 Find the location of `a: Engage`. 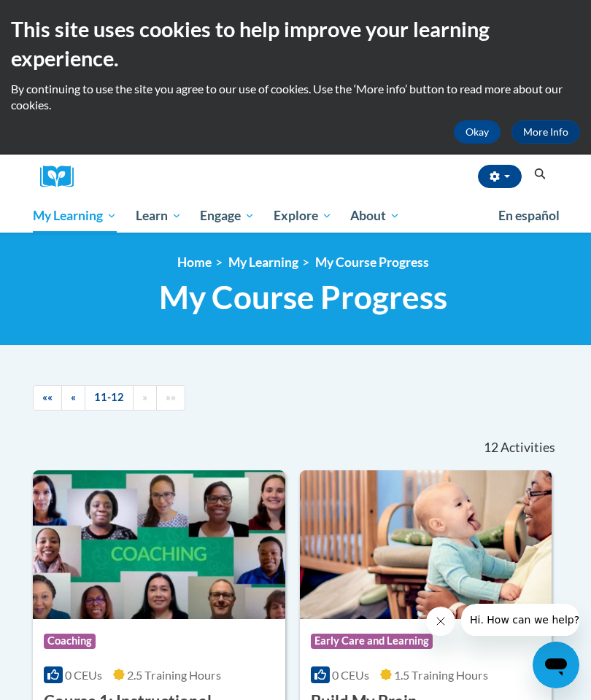

a: Engage is located at coordinates (227, 216).